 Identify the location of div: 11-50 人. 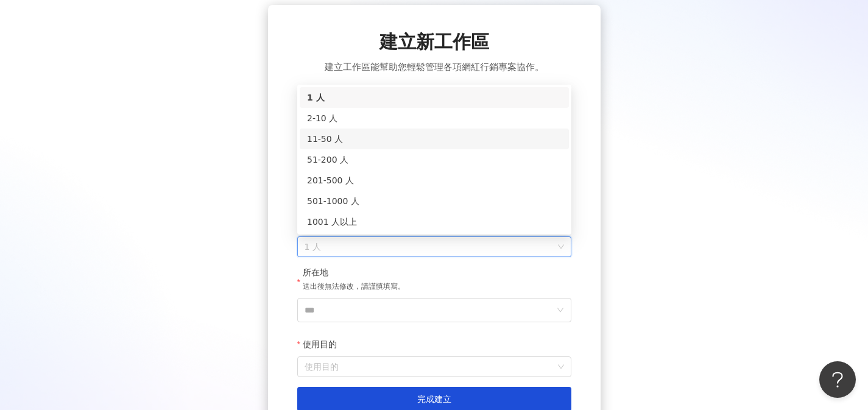
(435, 139).